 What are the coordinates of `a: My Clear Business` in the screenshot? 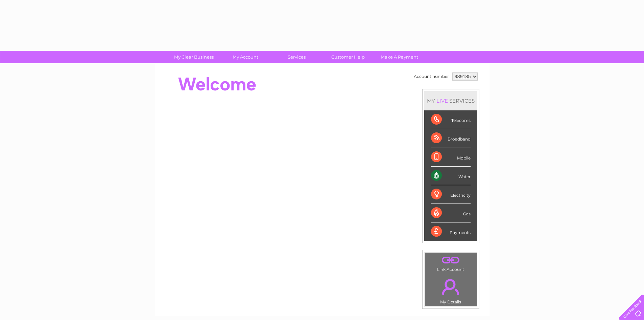 It's located at (194, 57).